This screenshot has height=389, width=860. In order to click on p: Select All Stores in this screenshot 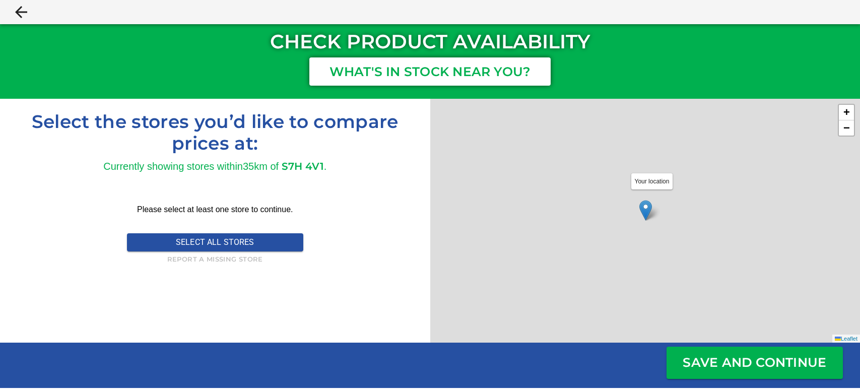, I will do `click(215, 242)`.